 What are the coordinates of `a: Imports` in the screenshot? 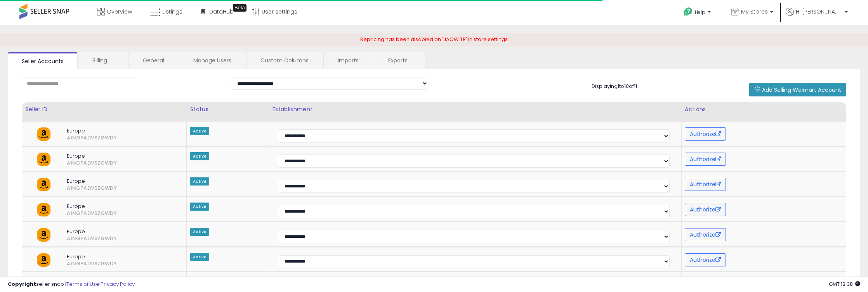 It's located at (349, 60).